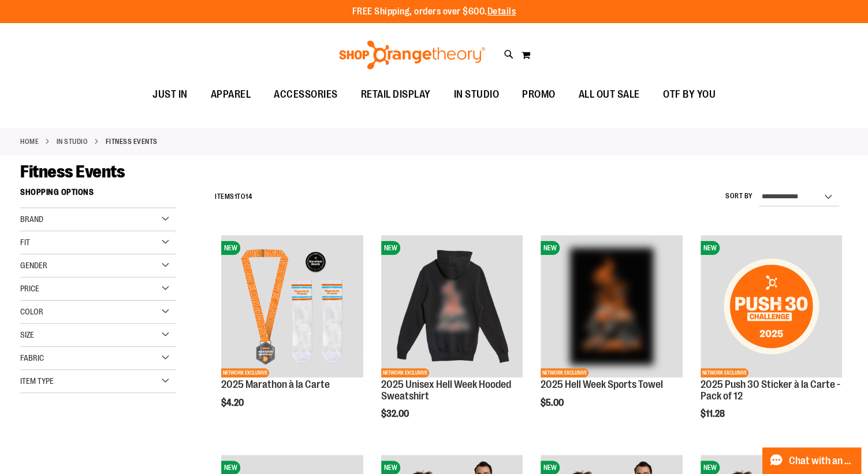 This screenshot has height=474, width=868. Describe the element at coordinates (451, 307) in the screenshot. I see `a: 2025 Hell Week Hooded SweatshirtNEWNETWORK EXCLUSIVE` at that location.